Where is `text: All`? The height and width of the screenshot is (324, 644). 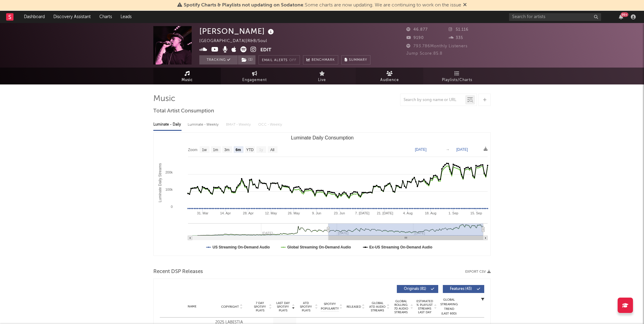
text: All is located at coordinates (272, 150).